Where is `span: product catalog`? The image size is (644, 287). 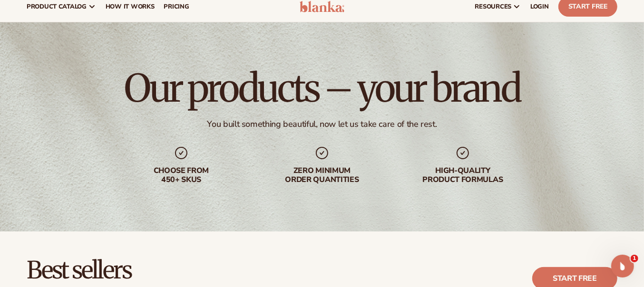
span: product catalog is located at coordinates (57, 7).